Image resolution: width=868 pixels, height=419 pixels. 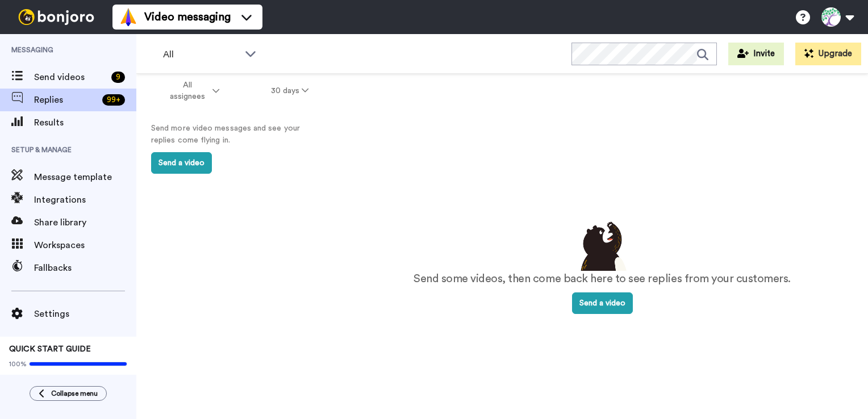 I want to click on a: Send a video, so click(x=602, y=303).